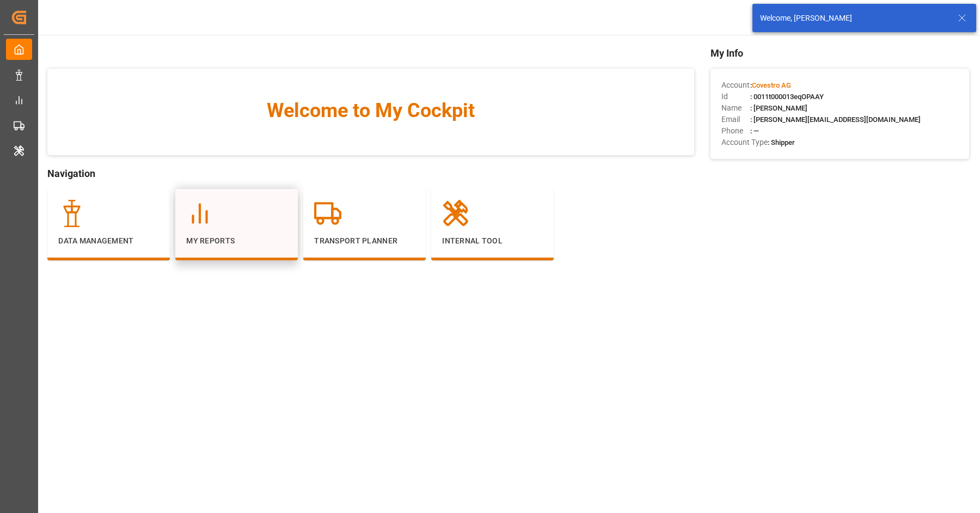 This screenshot has width=980, height=513. What do you see at coordinates (364, 240) in the screenshot?
I see `p: Transport Planner` at bounding box center [364, 240].